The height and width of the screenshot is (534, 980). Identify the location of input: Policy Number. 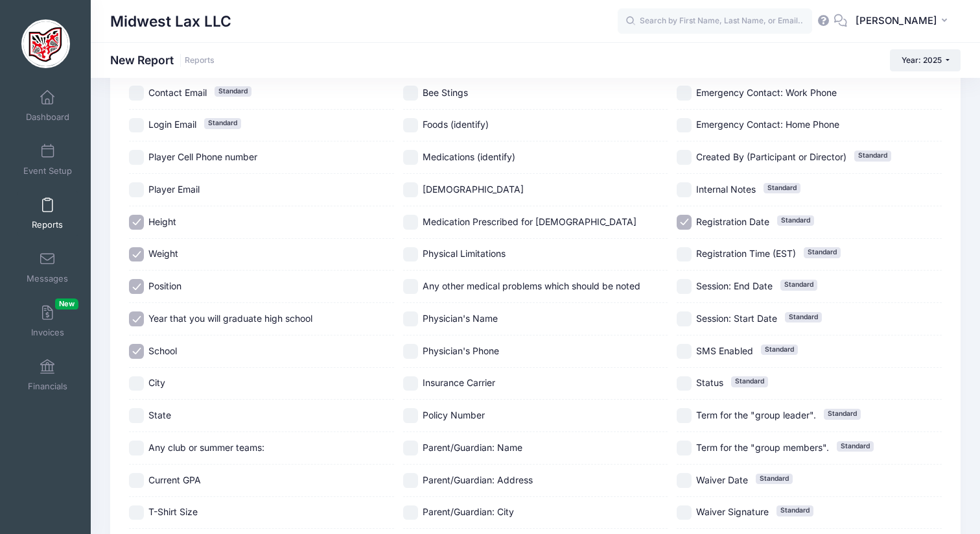
(410, 415).